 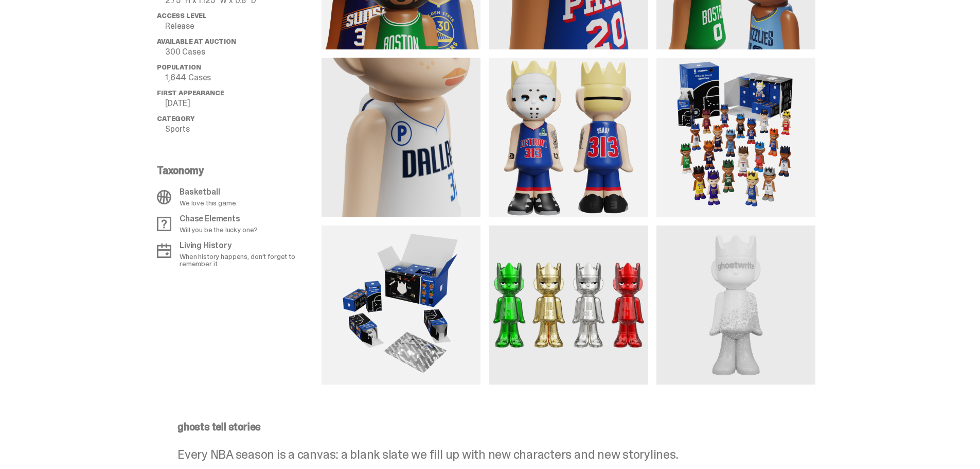 I want to click on p: 1,644 Cases, so click(x=243, y=78).